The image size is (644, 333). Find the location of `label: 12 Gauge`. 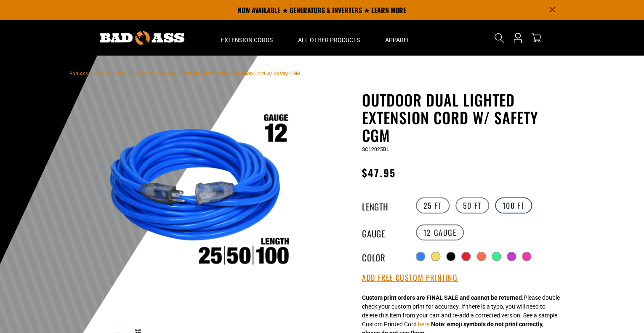

label: 12 Gauge is located at coordinates (440, 232).